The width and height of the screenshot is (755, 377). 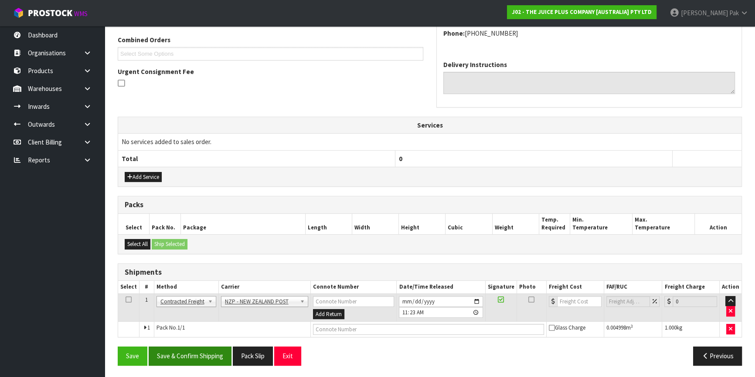 I want to click on th: Carrier, so click(x=265, y=287).